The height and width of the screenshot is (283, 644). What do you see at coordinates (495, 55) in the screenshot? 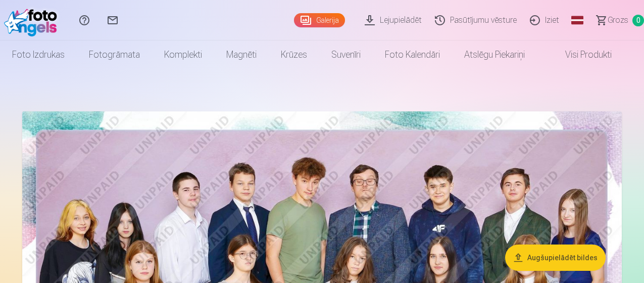
I see `a: Atslēgu piekariņi` at bounding box center [495, 55].